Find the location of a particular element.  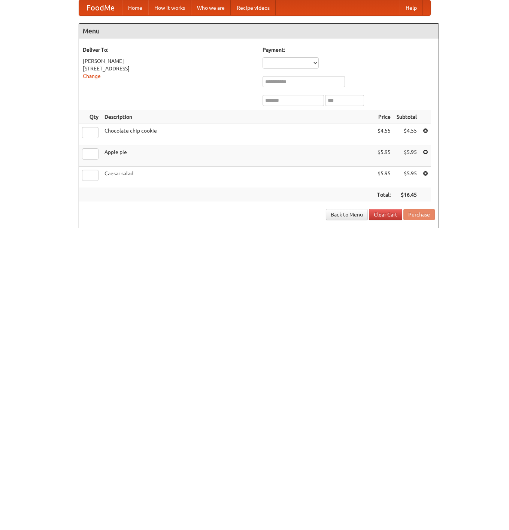

a: Change is located at coordinates (92, 76).